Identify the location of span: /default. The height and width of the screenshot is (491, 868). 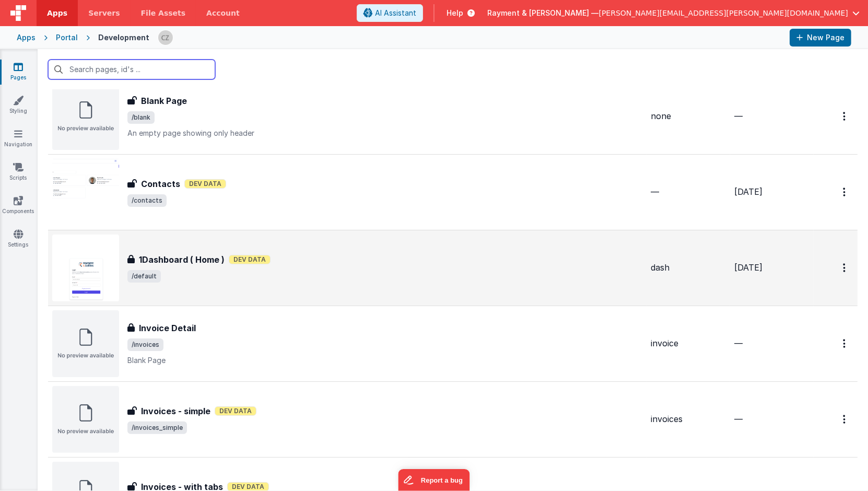
(144, 276).